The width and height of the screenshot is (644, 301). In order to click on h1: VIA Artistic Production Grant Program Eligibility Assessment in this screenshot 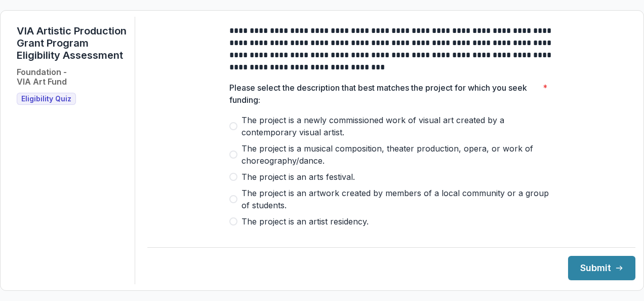, I will do `click(71, 43)`.